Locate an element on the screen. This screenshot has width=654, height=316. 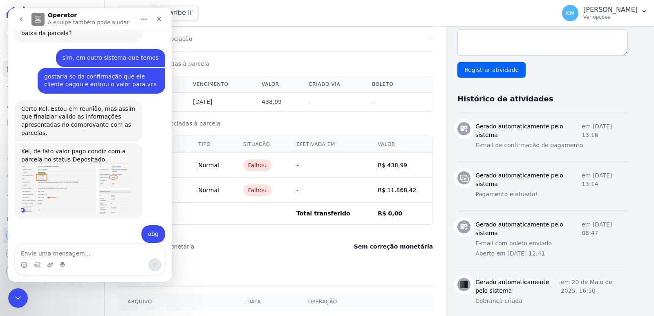
div: obg is located at coordinates (145, 226).